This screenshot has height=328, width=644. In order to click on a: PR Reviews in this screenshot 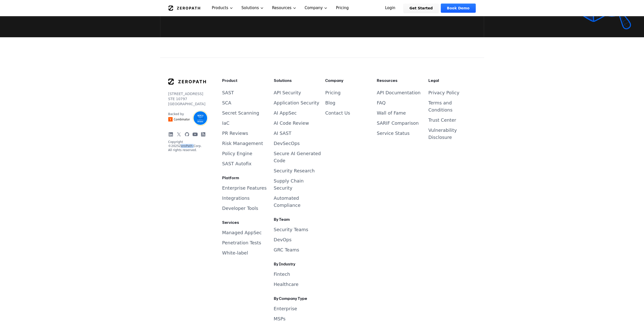, I will do `click(235, 133)`.